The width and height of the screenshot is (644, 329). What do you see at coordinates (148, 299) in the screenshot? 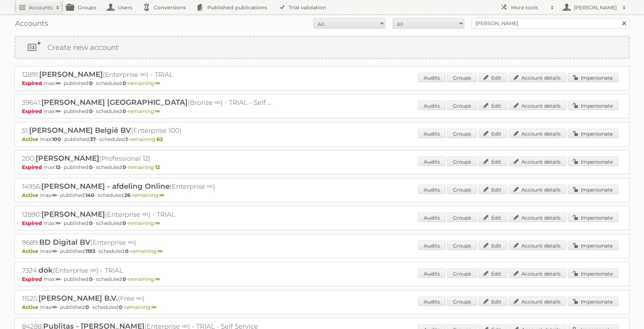
I see `h2: 11525: (Free ∞)` at bounding box center [148, 299].